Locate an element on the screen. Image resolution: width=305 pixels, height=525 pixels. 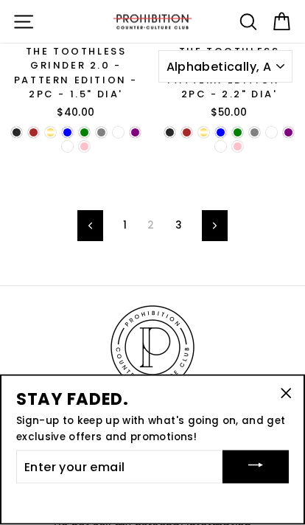
div: $50.00 is located at coordinates (229, 114).